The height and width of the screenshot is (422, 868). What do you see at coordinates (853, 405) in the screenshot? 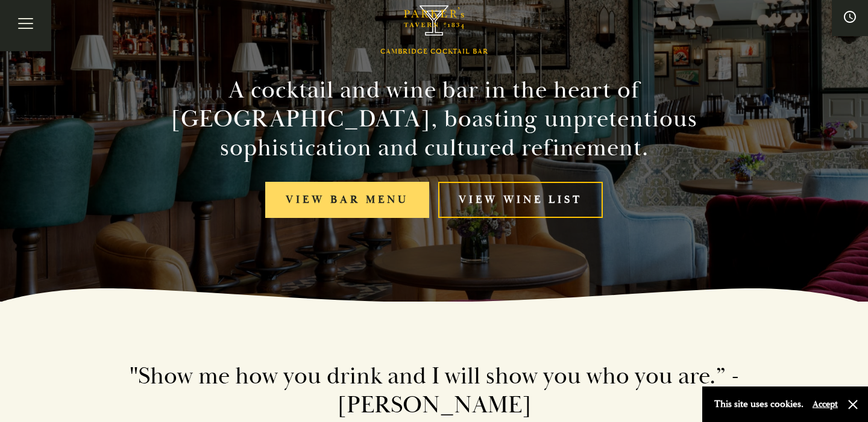
I see `button: Close and accept` at bounding box center [853, 405].